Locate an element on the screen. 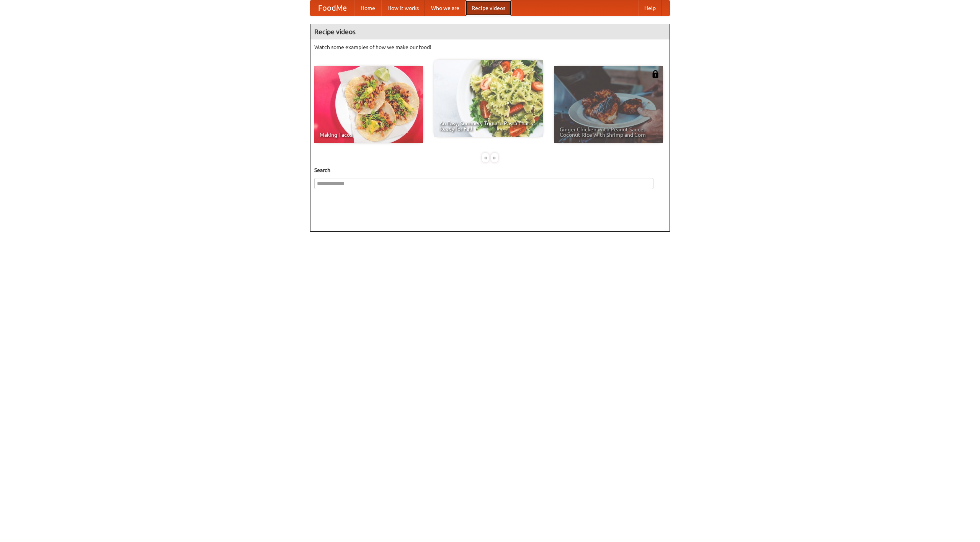 The height and width of the screenshot is (542, 980). span: Making Tacos is located at coordinates (369, 135).